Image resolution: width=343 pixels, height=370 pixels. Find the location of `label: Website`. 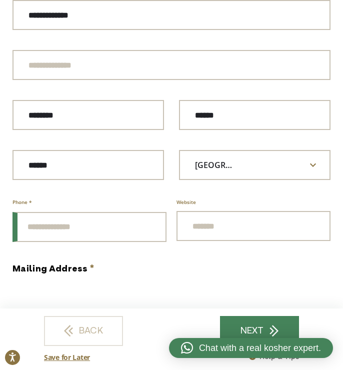

label: Website is located at coordinates (186, 202).